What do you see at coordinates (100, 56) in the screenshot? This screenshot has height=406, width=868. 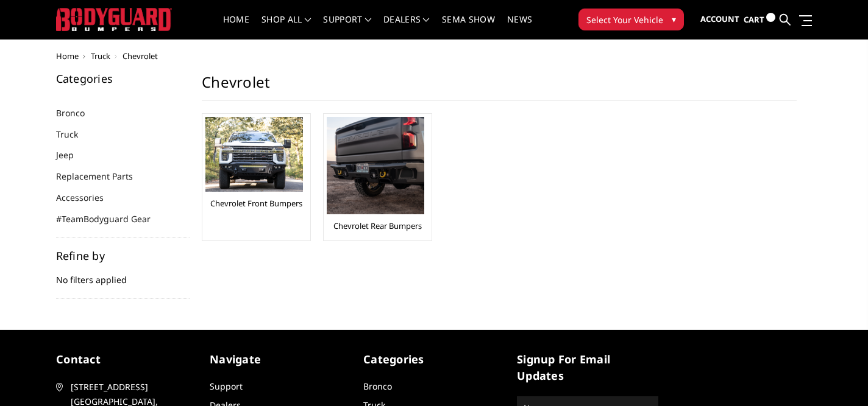 I see `span: Truck` at bounding box center [100, 56].